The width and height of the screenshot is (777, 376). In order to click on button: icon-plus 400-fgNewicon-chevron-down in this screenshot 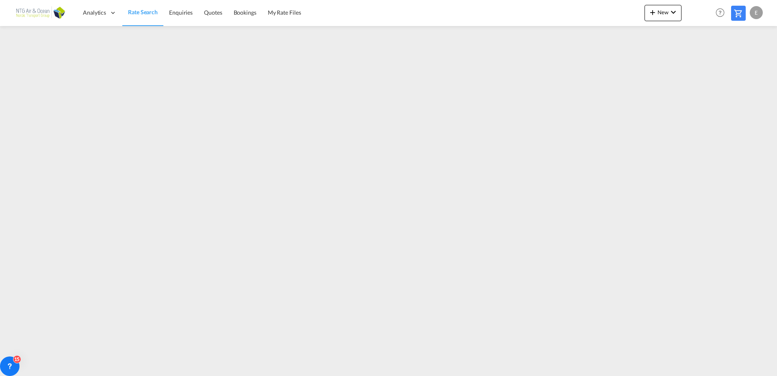, I will do `click(663, 13)`.